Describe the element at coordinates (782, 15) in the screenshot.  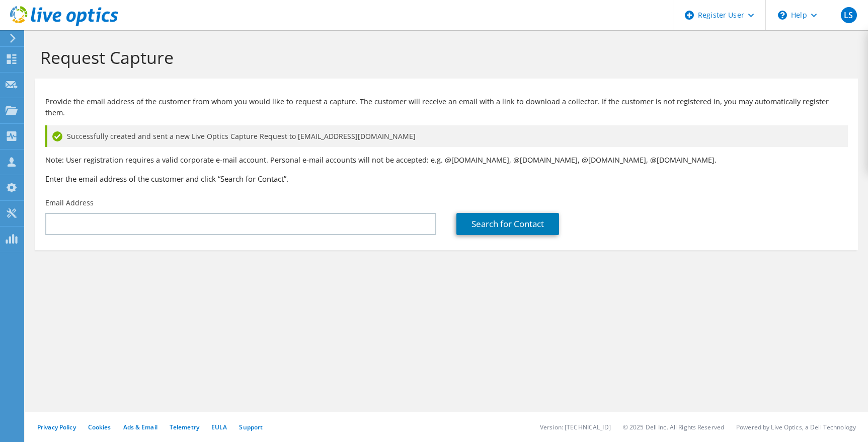
I see `svg: \n` at that location.